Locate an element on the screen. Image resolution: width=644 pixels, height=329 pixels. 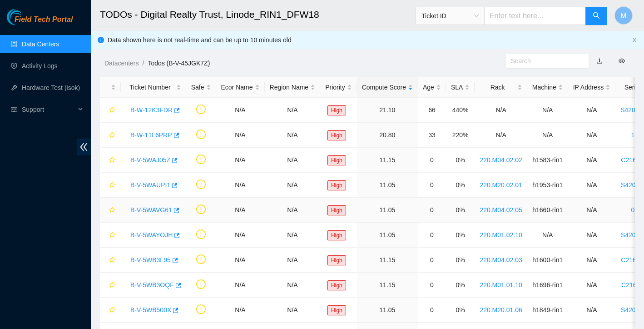
button: search is located at coordinates (596, 16).